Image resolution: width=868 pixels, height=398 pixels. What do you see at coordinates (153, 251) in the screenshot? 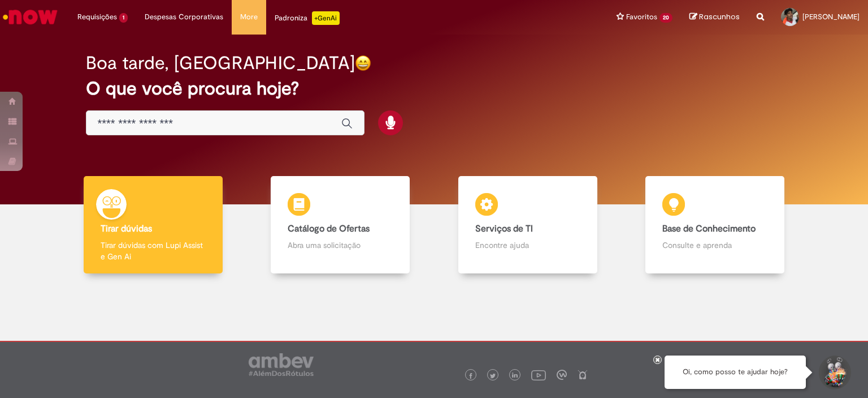
I see `p: Tirar dúvidas com Lupi Assist e Gen Ai` at bounding box center [153, 251].